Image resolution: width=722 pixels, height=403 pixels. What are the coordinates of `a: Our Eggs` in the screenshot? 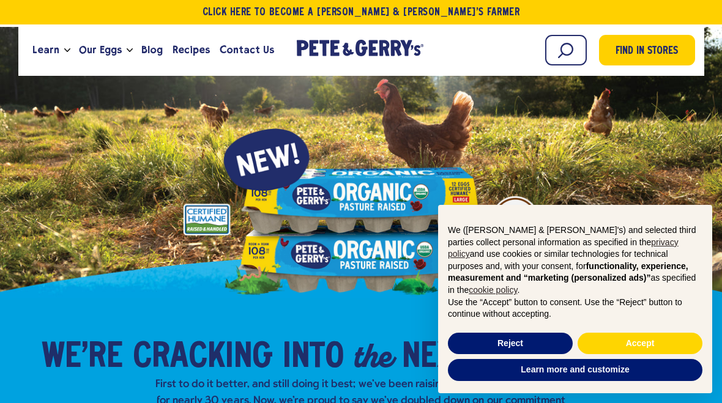 It's located at (100, 50).